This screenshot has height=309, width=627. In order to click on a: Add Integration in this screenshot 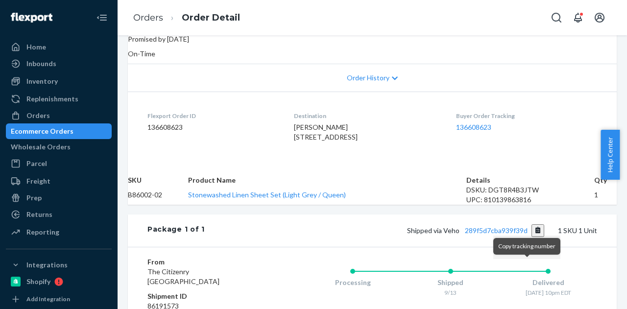, I will do `click(59, 299)`.